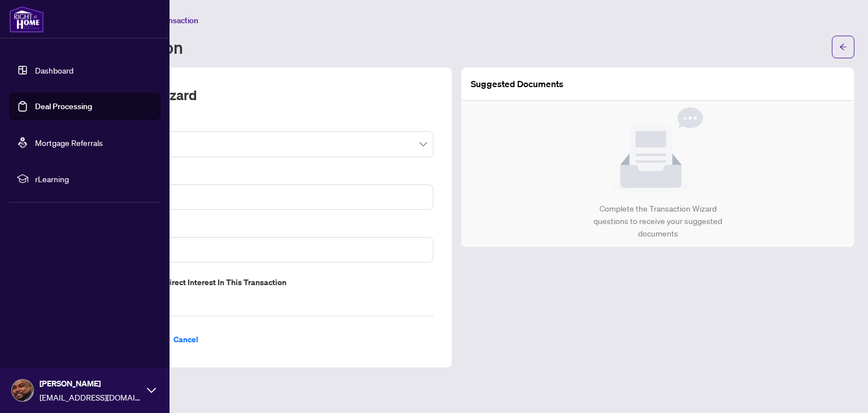  Describe the element at coordinates (256, 177) in the screenshot. I see `label: MLS ID` at that location.